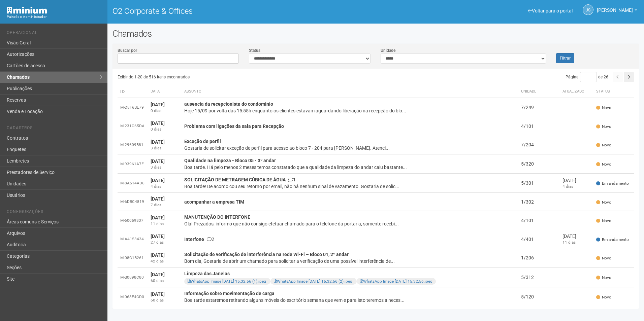  What do you see at coordinates (350, 92) in the screenshot?
I see `th: Assunto` at bounding box center [350, 92].